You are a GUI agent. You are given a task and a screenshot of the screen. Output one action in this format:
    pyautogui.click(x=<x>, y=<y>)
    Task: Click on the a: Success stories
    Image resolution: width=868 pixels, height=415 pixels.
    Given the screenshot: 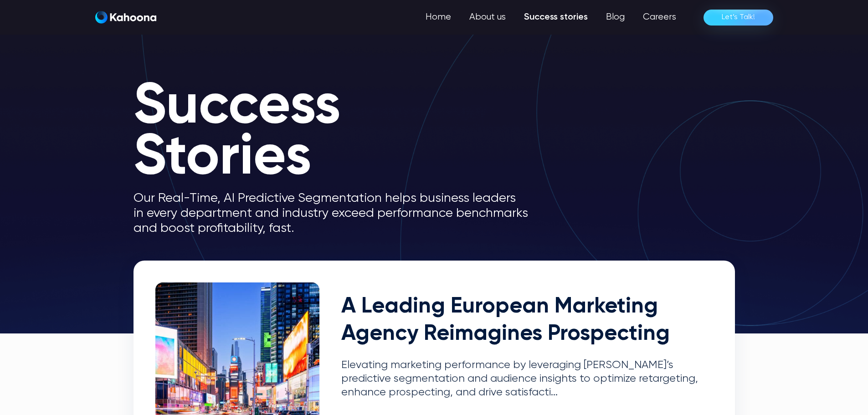 What is the action you would take?
    pyautogui.click(x=556, y=17)
    